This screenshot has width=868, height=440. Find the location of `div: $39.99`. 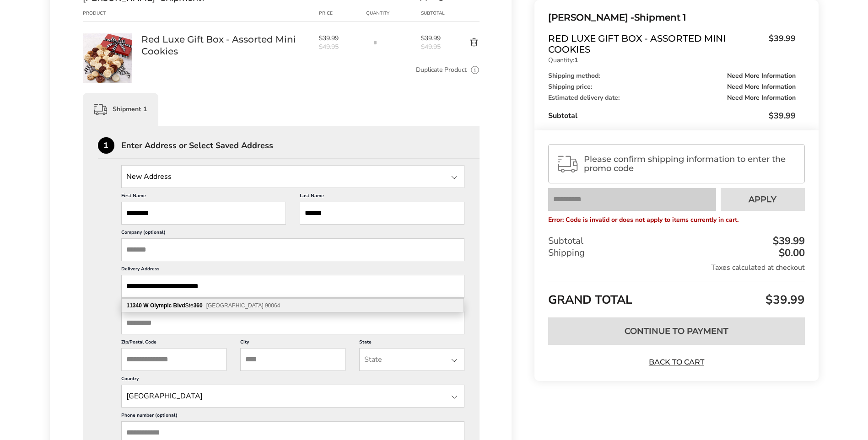

div: $39.99 is located at coordinates (788, 241).